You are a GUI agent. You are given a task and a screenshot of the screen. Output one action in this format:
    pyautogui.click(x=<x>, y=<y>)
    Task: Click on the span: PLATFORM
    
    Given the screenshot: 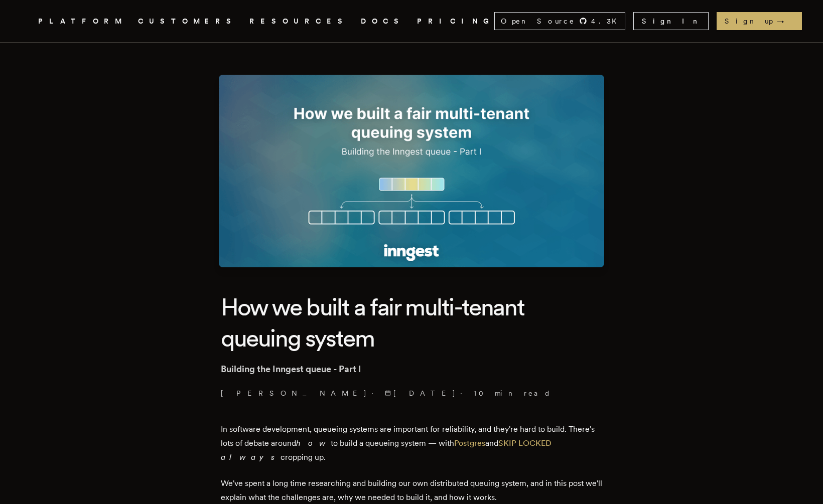 What is the action you would take?
    pyautogui.click(x=82, y=21)
    